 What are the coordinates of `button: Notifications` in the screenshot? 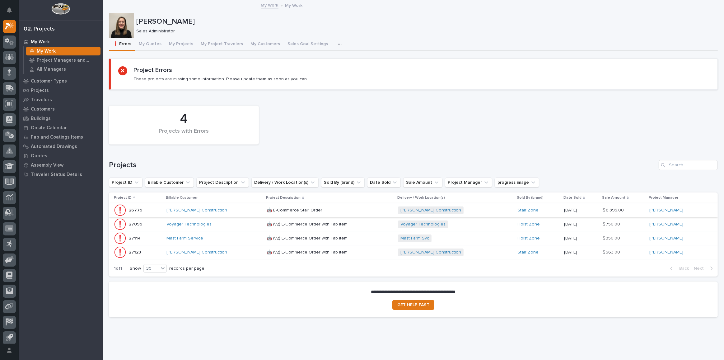 It's located at (9, 10).